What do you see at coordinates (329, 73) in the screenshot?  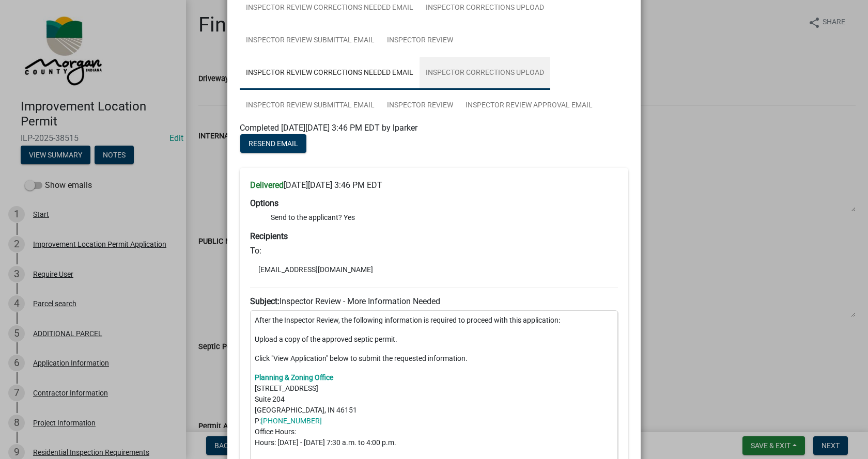 I see `a: Inspector Review Corrections Needed Email` at bounding box center [329, 73].